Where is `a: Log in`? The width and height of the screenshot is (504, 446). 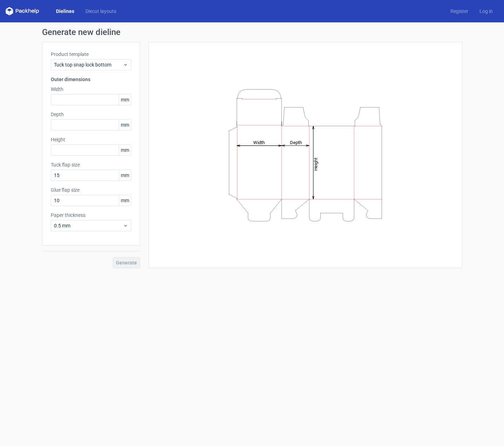 a: Log in is located at coordinates (486, 11).